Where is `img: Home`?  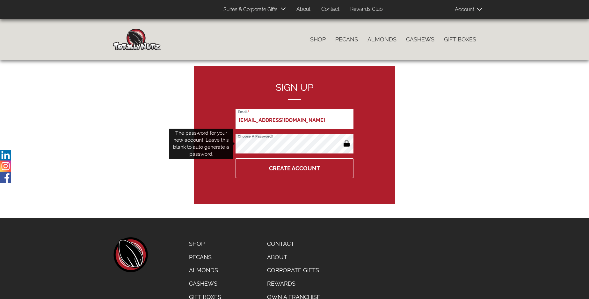
img: Home is located at coordinates (137, 40).